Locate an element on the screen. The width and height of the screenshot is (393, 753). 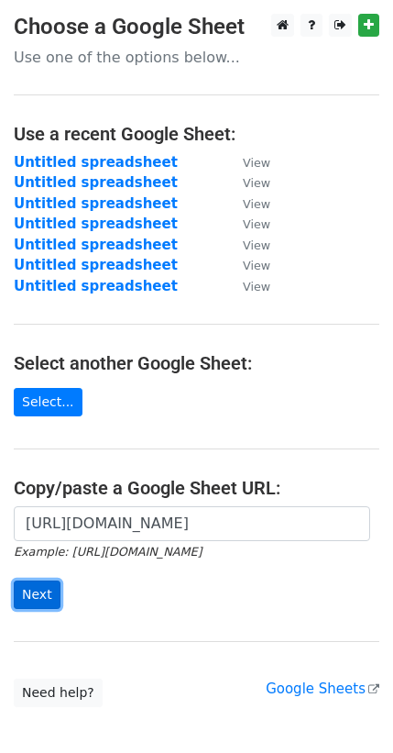
a: Need help? is located at coordinates (58, 692).